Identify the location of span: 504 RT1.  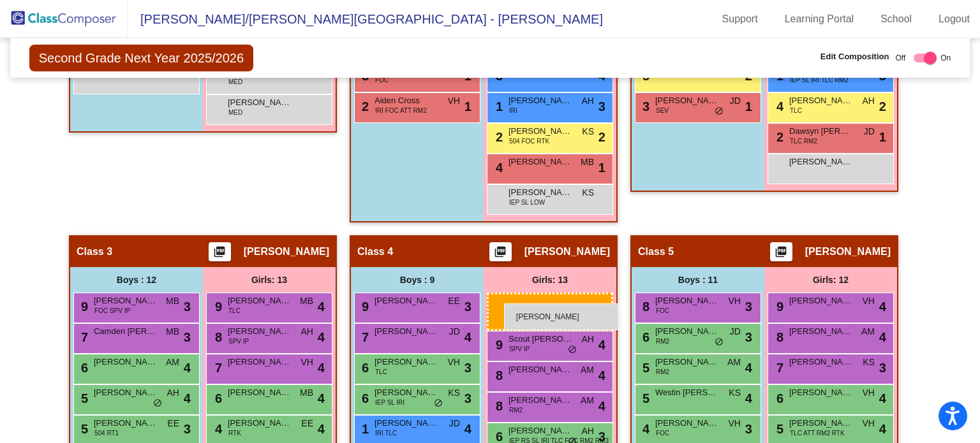
(107, 433).